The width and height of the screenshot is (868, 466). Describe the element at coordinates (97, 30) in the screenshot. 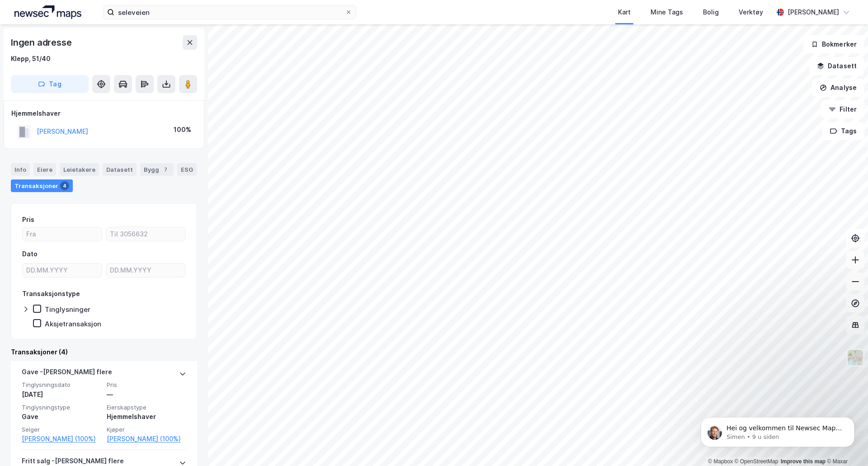

I see `p: Hei og velkommen til Newsec Maps, Joar Om det er du lurer på så er det bare å ta kontakt her. [DE...` at that location.